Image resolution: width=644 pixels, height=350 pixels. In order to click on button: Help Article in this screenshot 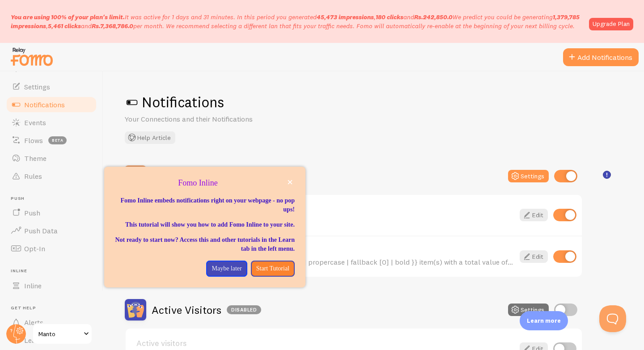, I will do `click(150, 138)`.